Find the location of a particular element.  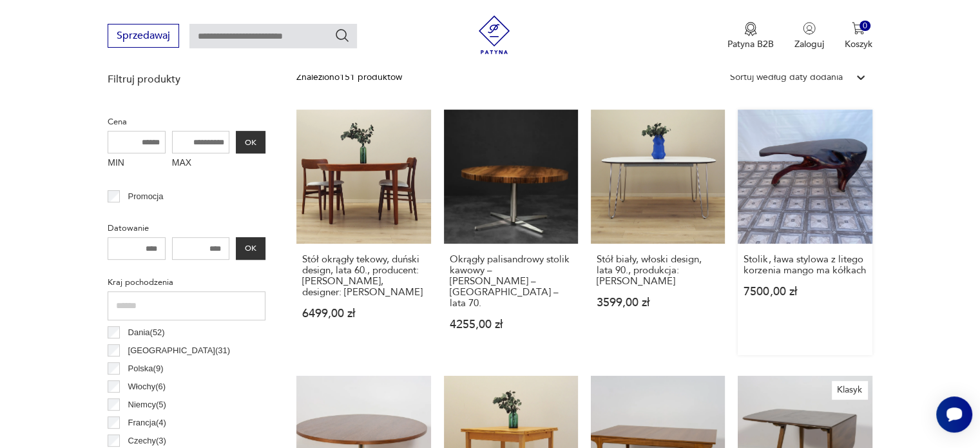

p: Włochy ( 6 ) is located at coordinates (146, 387).